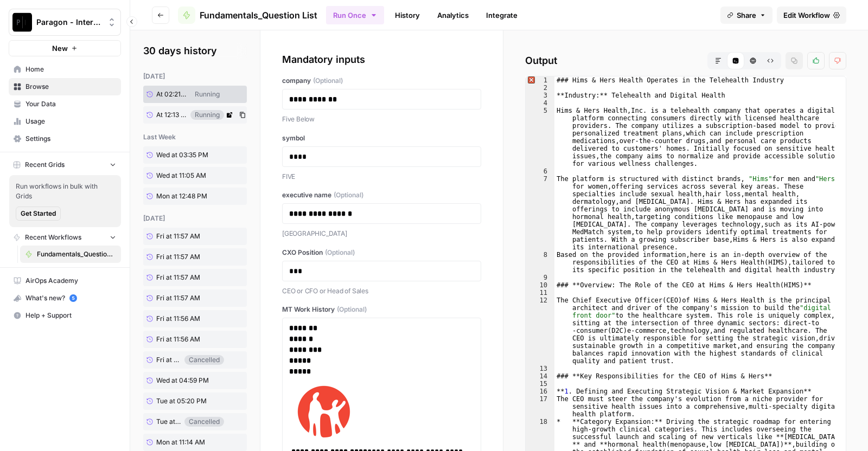 The image size is (868, 451). Describe the element at coordinates (540, 263) in the screenshot. I see `div: 8` at that location.